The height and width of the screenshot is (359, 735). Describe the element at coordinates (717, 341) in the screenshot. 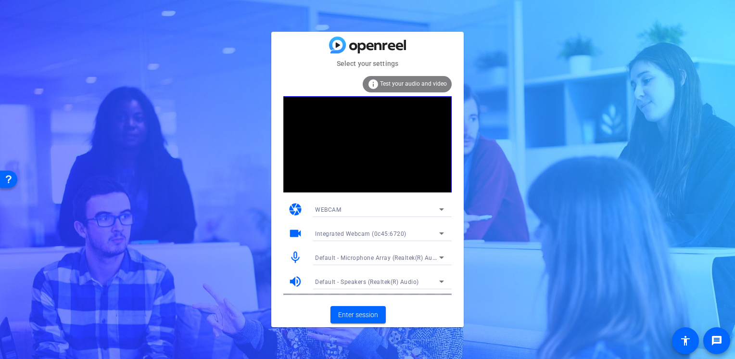

I see `mat-icon: message` at that location.